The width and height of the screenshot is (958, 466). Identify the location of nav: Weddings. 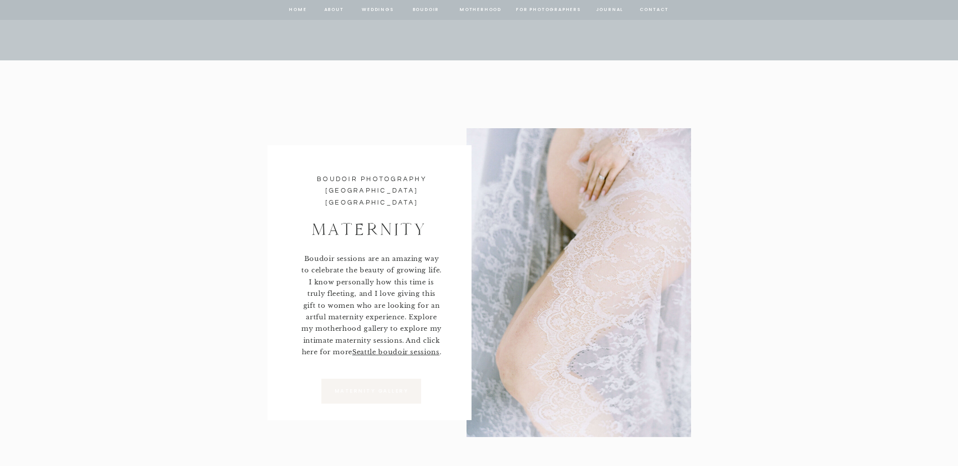
(378, 10).